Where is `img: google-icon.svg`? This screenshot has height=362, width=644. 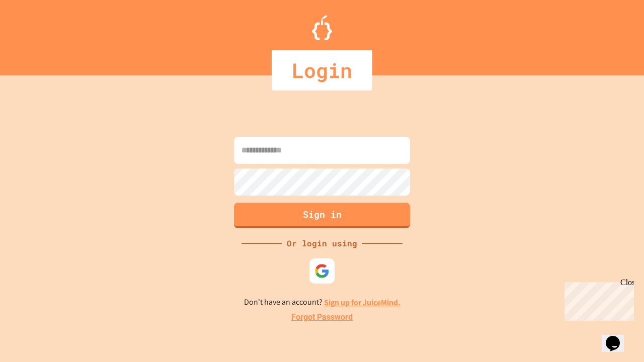 img: google-icon.svg is located at coordinates (322, 271).